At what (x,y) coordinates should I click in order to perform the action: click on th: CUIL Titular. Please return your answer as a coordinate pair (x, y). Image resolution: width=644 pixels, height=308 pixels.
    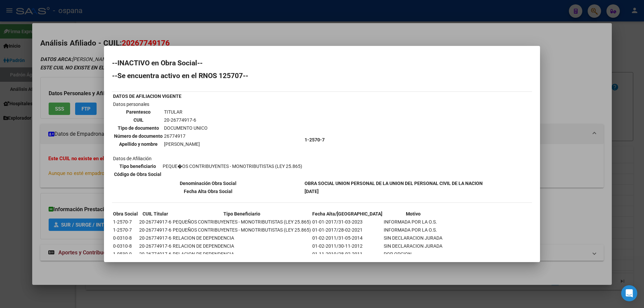
    Looking at the image, I should click on (155, 214).